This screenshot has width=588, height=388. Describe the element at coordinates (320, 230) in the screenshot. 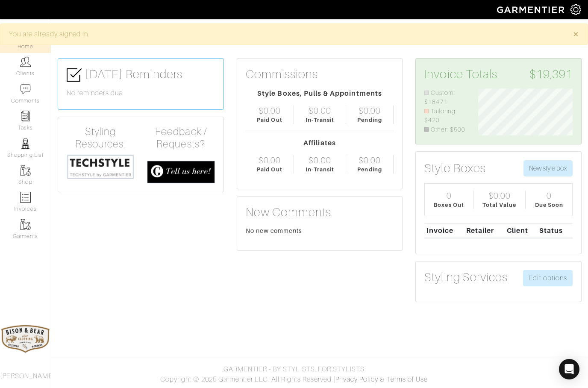

I see `div: No new comments` at that location.